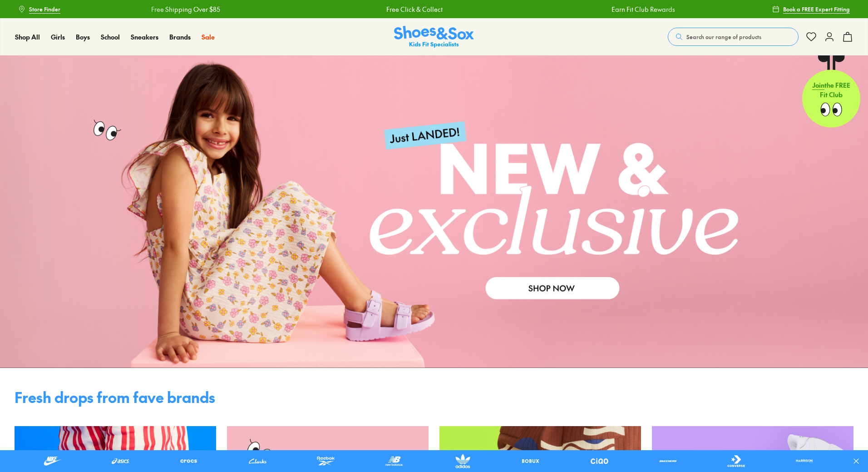  Describe the element at coordinates (724, 37) in the screenshot. I see `span: Search our range of products` at that location.